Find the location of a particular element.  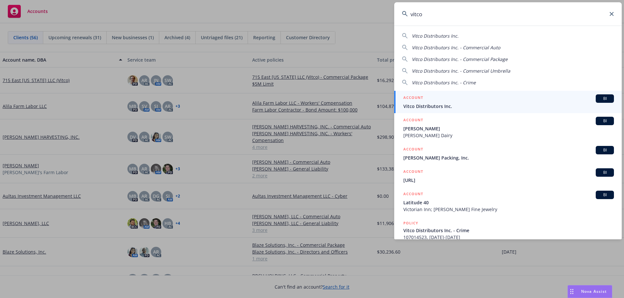

span: Vitco Distributors Inc. - Commercial Package is located at coordinates (459, 59).